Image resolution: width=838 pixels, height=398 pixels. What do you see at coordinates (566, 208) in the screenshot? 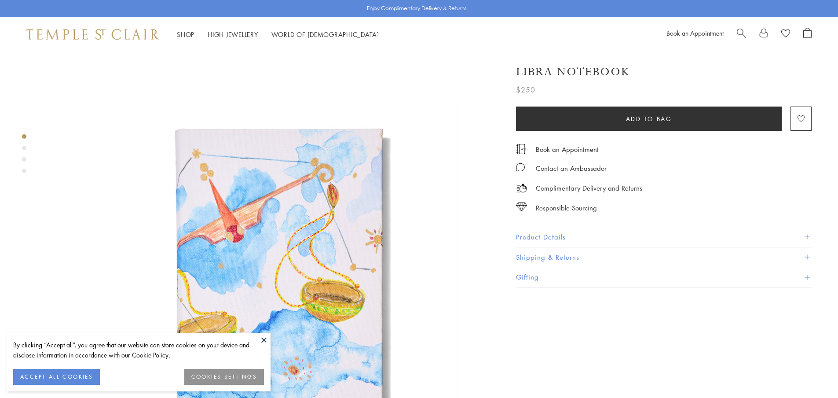
I see `div: Responsible Sourcing` at bounding box center [566, 208].